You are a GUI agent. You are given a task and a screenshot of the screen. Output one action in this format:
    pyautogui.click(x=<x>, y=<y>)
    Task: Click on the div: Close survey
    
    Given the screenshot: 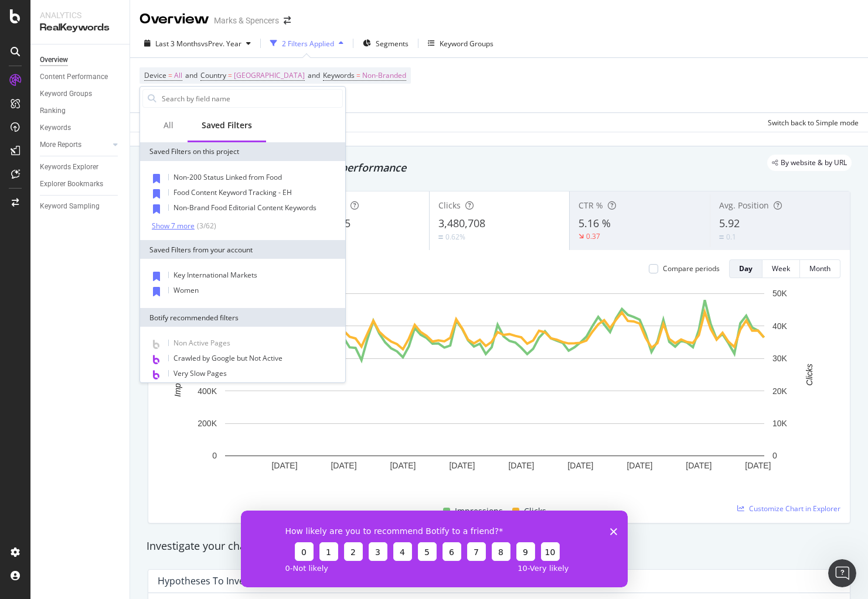 What is the action you would take?
    pyautogui.click(x=373, y=21)
    